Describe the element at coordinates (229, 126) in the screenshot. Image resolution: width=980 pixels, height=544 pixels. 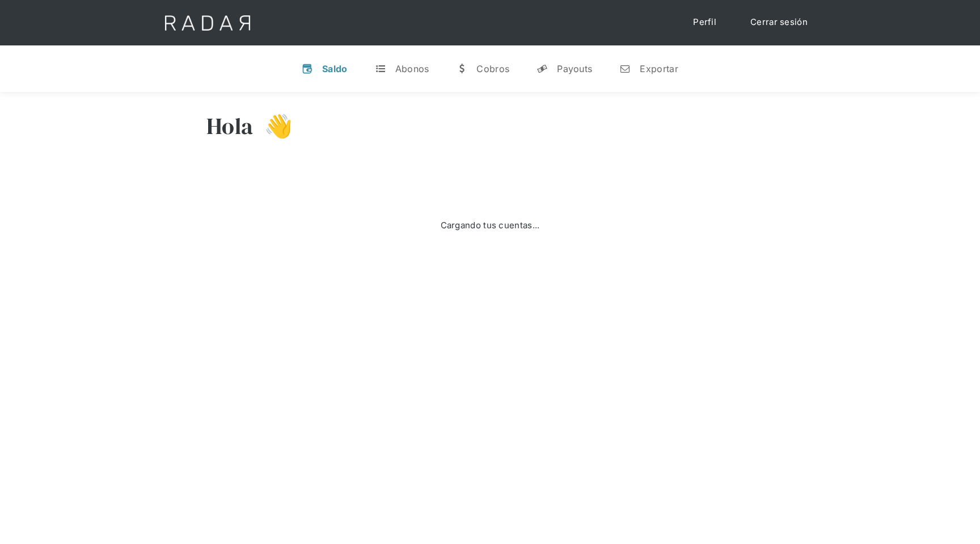
I see `h3: Hola` at that location.